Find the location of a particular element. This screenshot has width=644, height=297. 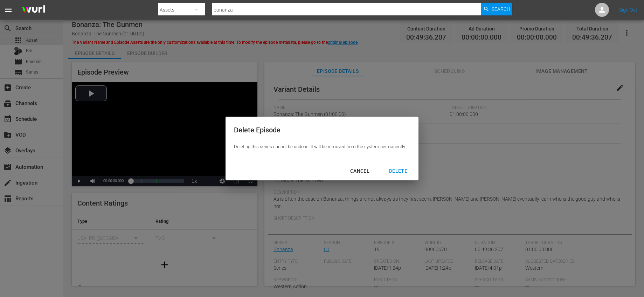

p: Deleting this series cannot be undone. It will be removed from the system permanently. is located at coordinates (320, 147).